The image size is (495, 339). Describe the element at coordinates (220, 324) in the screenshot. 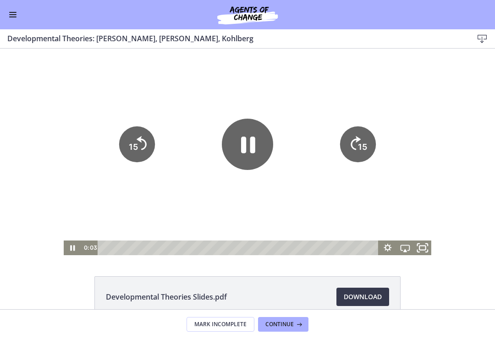

I see `button: Mark Incomplete` at that location.